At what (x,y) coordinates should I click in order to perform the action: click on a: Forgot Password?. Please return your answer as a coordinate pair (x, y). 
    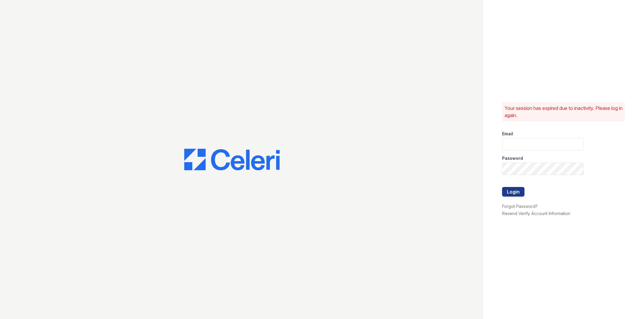
    Looking at the image, I should click on (520, 206).